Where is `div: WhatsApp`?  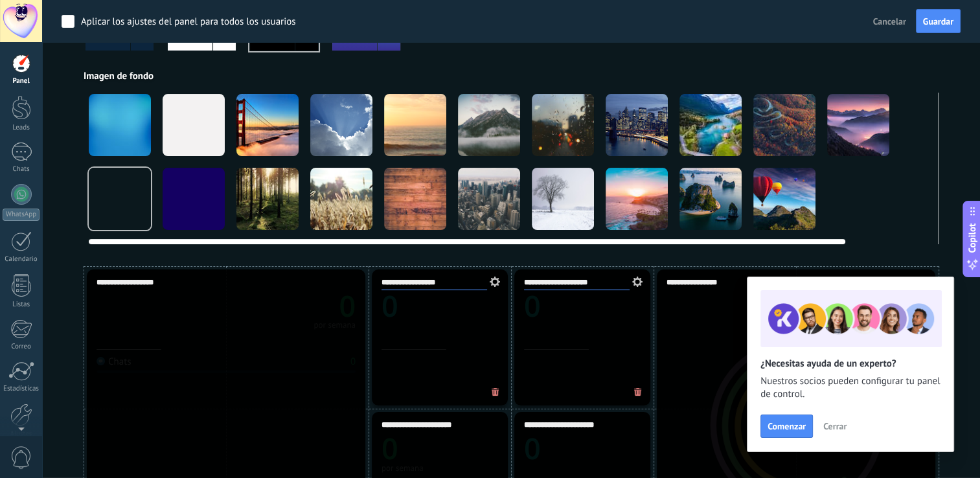
div: WhatsApp is located at coordinates (21, 215).